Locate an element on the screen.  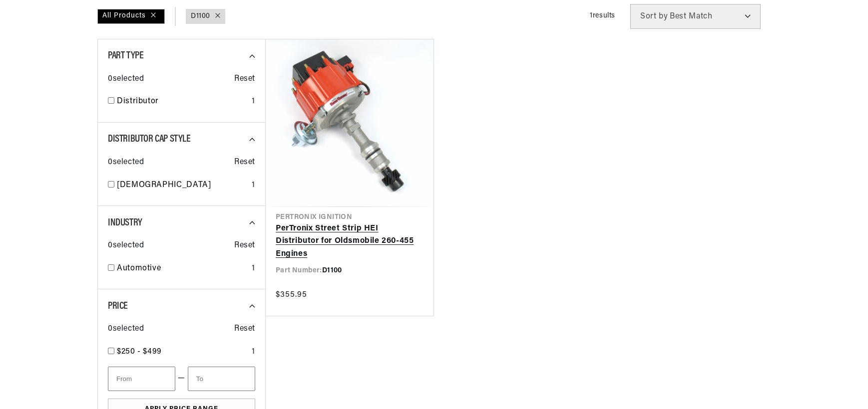
span: Sort by is located at coordinates (654, 16).